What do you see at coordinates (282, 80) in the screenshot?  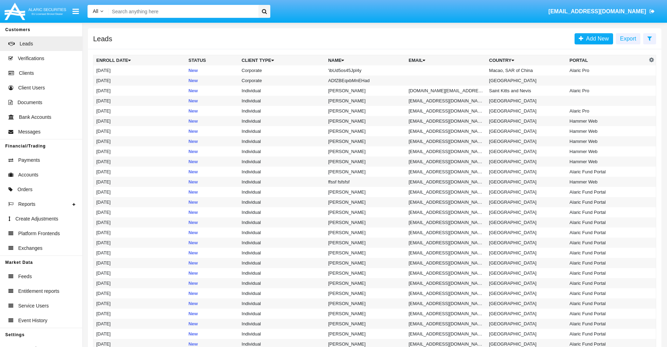 I see `td: Corporate` at bounding box center [282, 80].